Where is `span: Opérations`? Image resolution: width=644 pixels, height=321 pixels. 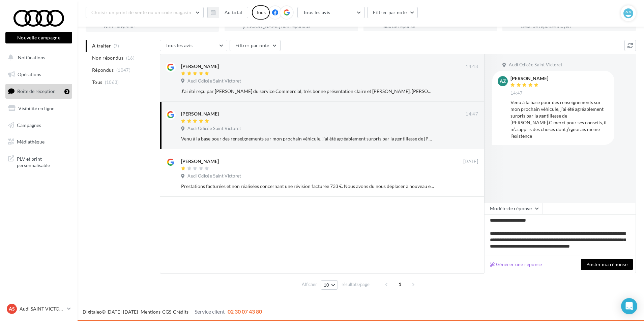 span: Opérations is located at coordinates (29, 74).